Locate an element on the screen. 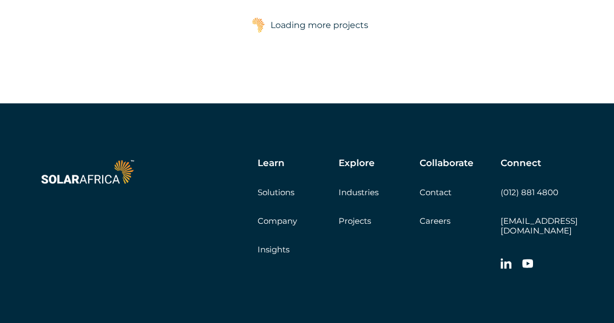  h5: Explore is located at coordinates (356, 163).